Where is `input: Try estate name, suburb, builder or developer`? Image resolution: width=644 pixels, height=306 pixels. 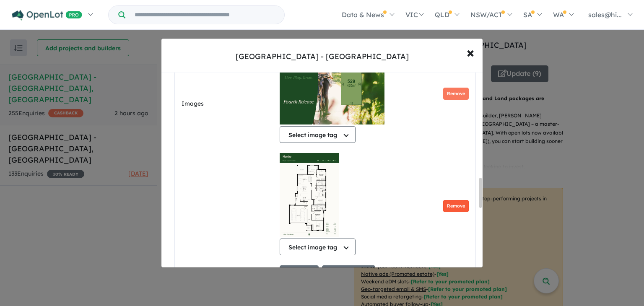 input: Try estate name, suburb, builder or developer is located at coordinates (205, 15).